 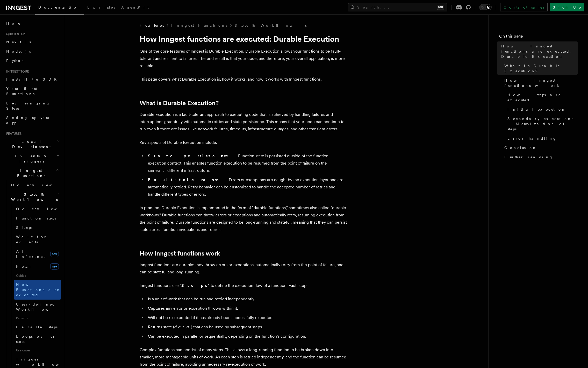 What do you see at coordinates (33, 79) in the screenshot?
I see `span: Install the SDK` at bounding box center [33, 79].